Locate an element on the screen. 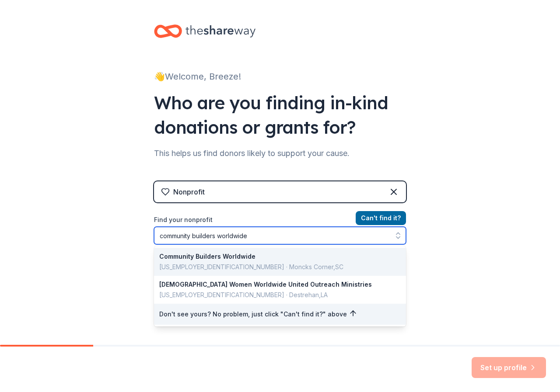 This screenshot has height=392, width=560. div: Don't see yours? No problem, just click "Can't find it?" above is located at coordinates (280, 315).